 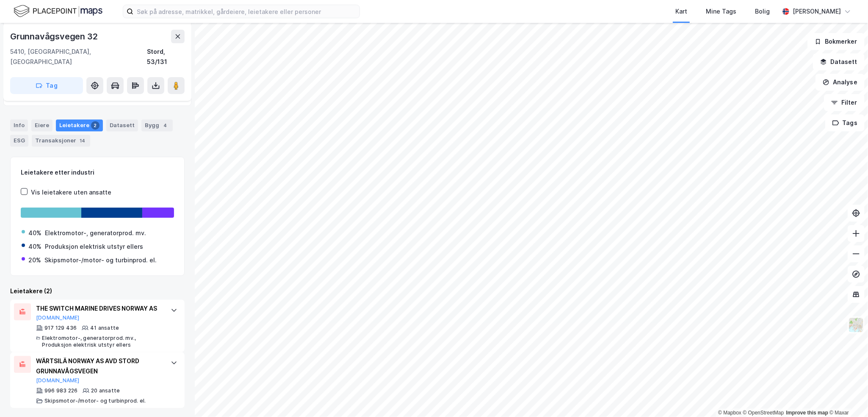 What do you see at coordinates (856, 324) in the screenshot?
I see `img: Z` at bounding box center [856, 324].